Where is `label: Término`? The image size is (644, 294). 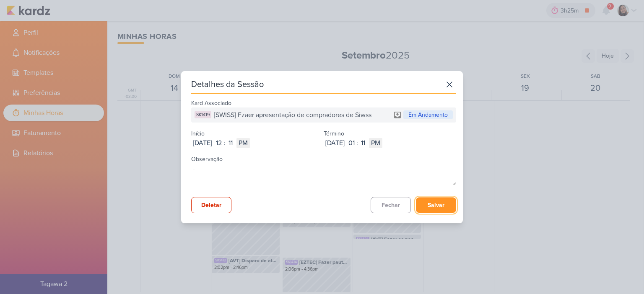
label: Término is located at coordinates (334, 134).